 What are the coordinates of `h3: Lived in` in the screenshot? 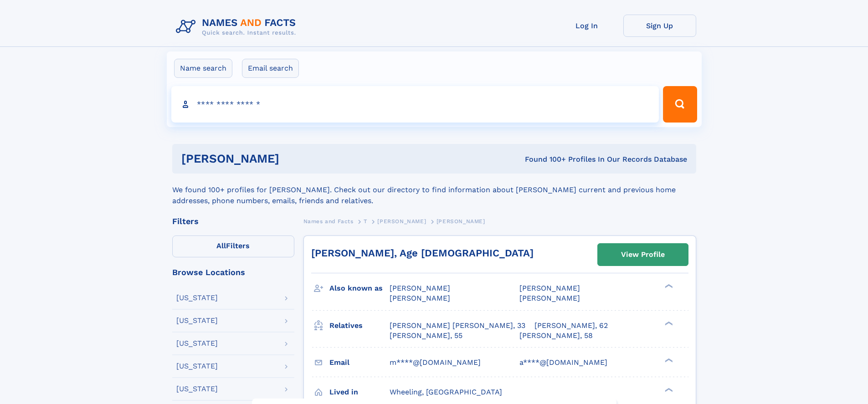 It's located at (360, 392).